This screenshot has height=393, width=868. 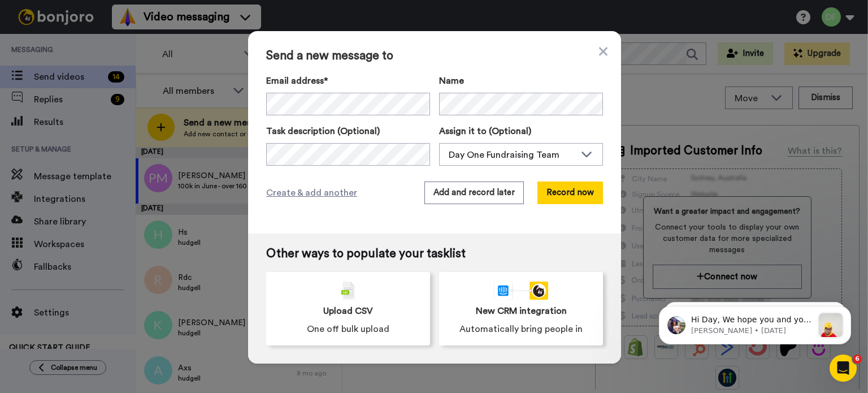 What do you see at coordinates (349, 131) in the screenshot?
I see `label: Task description (Optional)` at bounding box center [349, 131].